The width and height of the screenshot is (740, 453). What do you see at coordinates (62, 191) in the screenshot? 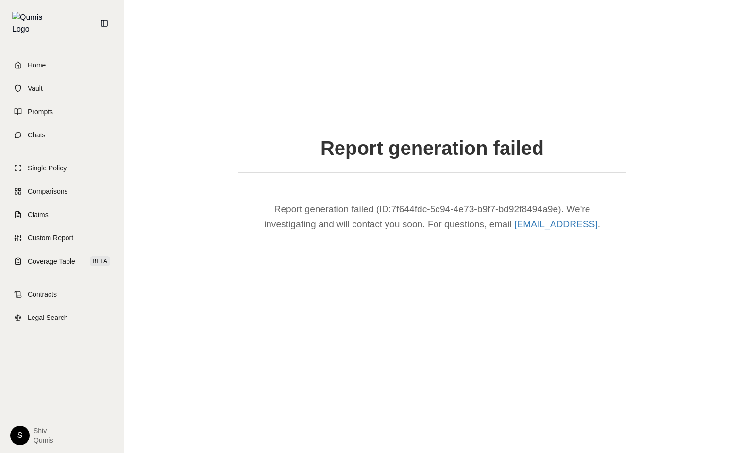
I see `a: Comparisons` at bounding box center [62, 191].